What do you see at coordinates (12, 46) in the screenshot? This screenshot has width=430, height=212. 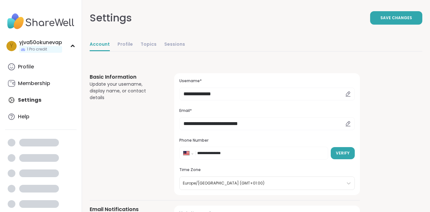 I see `span: y` at bounding box center [12, 46].